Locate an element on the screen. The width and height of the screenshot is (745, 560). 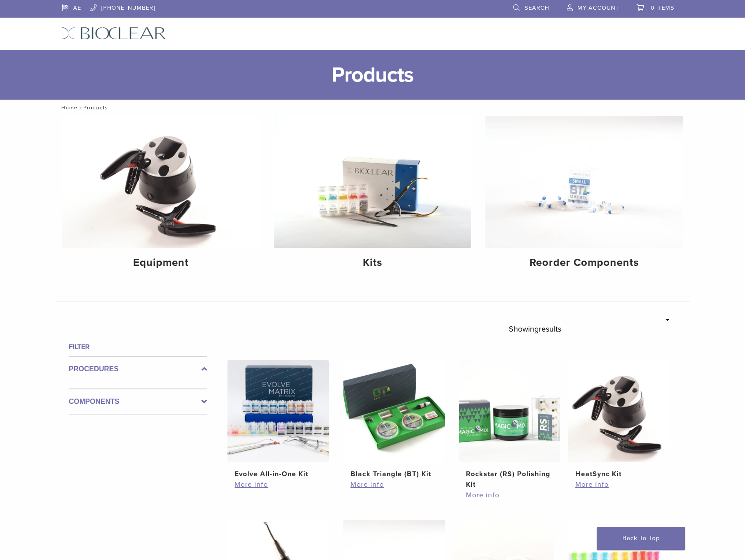
a: Evolve All-in-One KitEvolve All-in-One Kit is located at coordinates (278, 419).